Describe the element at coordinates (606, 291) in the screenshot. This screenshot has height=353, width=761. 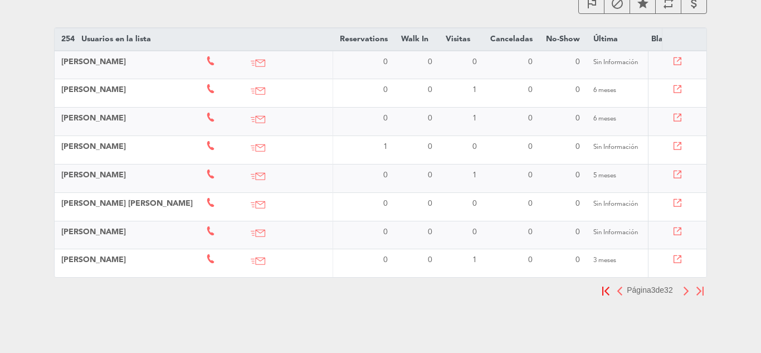
I see `img: first.png` at that location.